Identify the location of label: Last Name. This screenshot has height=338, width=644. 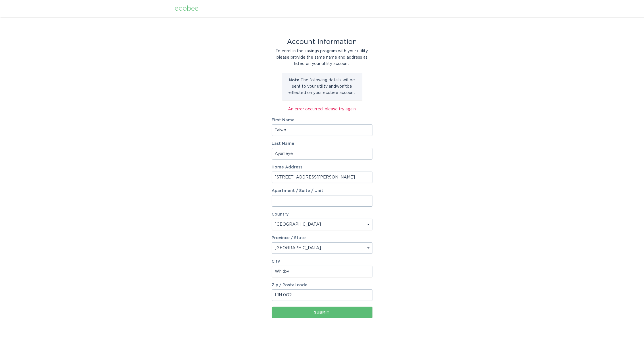
(322, 144).